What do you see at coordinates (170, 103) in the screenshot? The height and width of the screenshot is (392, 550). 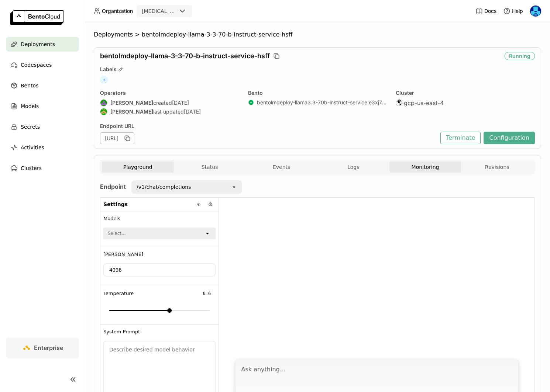 I see `div: created` at bounding box center [170, 103].